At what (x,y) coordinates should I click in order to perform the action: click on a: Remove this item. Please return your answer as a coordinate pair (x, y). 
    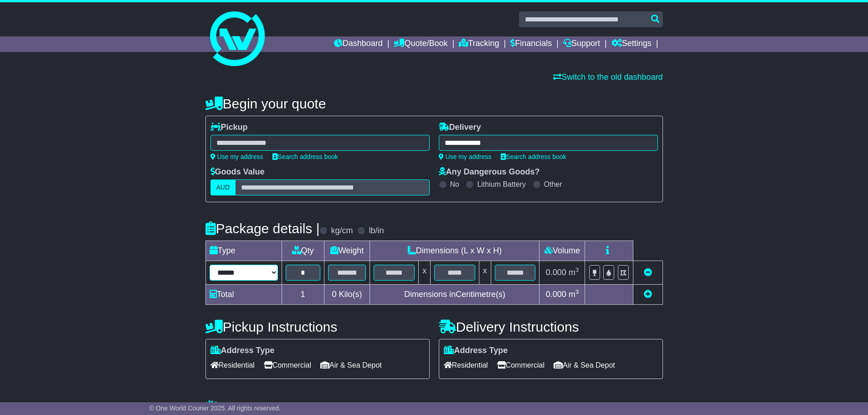
    Looking at the image, I should click on (648, 273).